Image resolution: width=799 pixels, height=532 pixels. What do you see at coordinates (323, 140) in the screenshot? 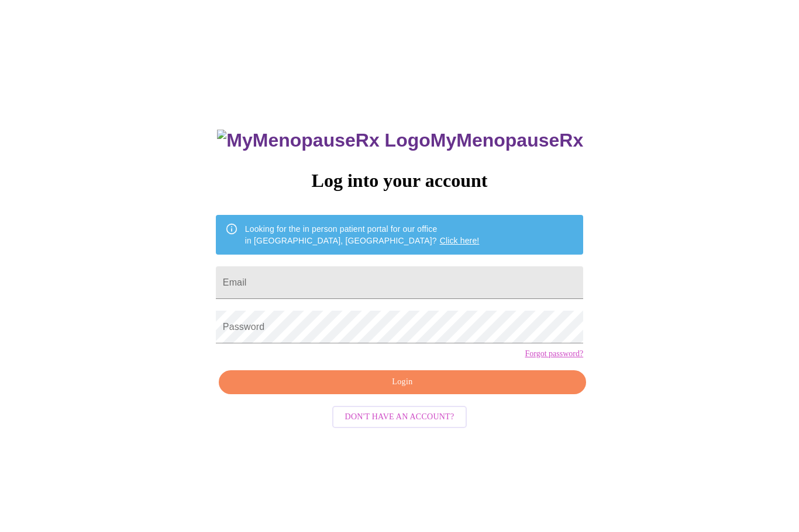
I see `img: MyMenopauseRx Logo` at bounding box center [323, 140].